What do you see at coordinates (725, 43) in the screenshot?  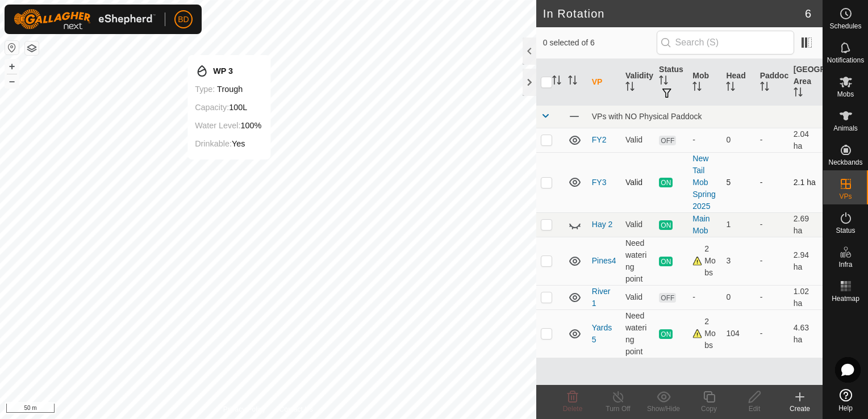 I see `input: Search (S)` at bounding box center [725, 43].